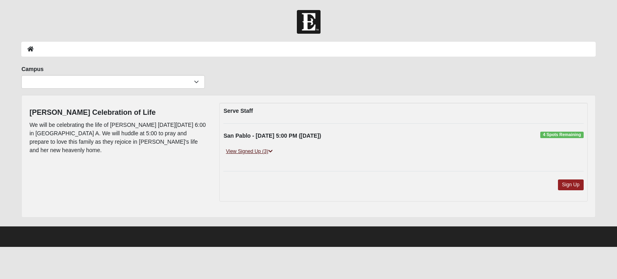  I want to click on a: Sign Up, so click(571, 185).